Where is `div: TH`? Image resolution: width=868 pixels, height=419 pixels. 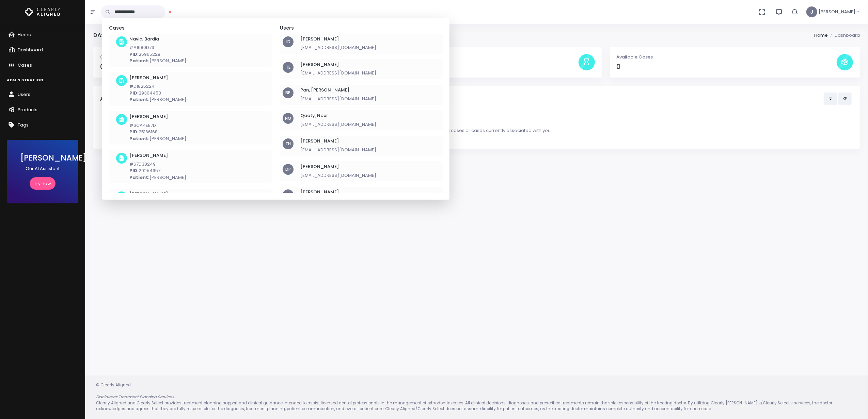
div: TH is located at coordinates (288, 144).